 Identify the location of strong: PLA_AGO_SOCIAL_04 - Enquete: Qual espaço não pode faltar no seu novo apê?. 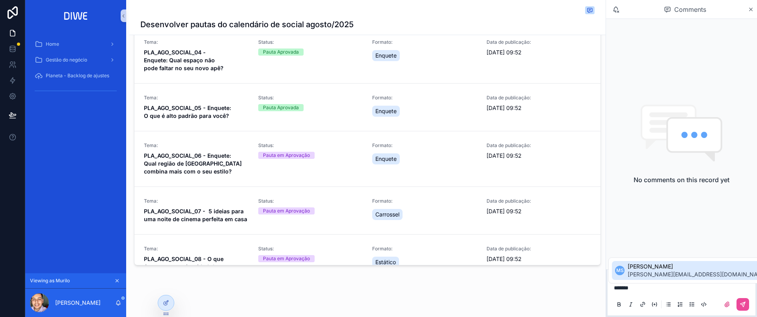
(184, 60).